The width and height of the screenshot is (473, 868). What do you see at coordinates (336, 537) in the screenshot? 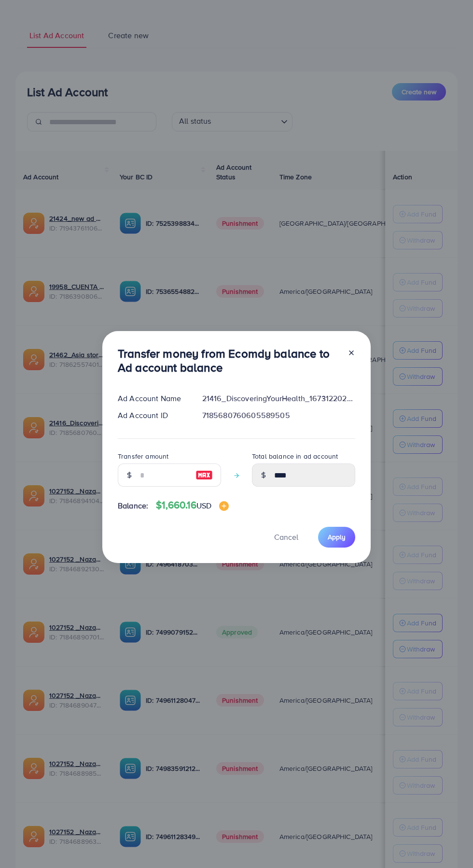
I see `button: Apply` at bounding box center [336, 537].